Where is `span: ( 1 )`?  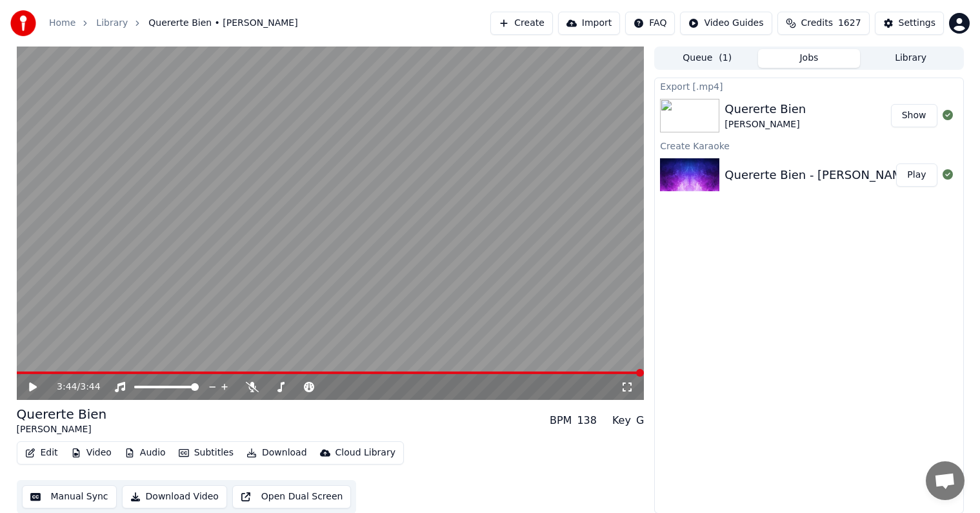
span: ( 1 ) is located at coordinates (725, 58).